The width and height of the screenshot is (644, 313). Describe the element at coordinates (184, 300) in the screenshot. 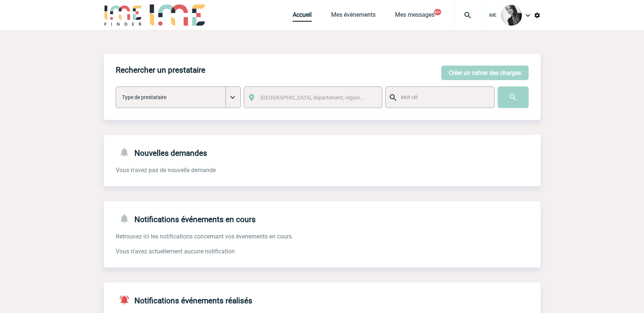

I see `h4: Notifications événements réalisés` at that location.